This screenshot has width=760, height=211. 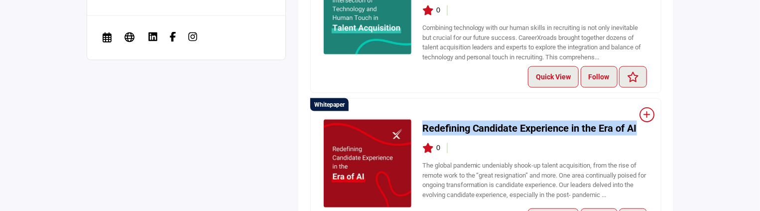 What do you see at coordinates (535, 180) in the screenshot?
I see `a: The global pandemic undeniably shook-up talent acquisition, from the rise of remote work to the “...` at bounding box center [535, 180].